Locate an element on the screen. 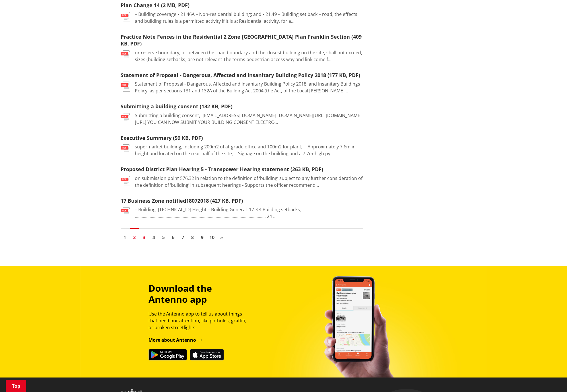 This screenshot has width=567, height=392. p: supermarket building, including 200m2 of at-grade office and 100m2 for plant;  Approximately 7.6... is located at coordinates (249, 150).